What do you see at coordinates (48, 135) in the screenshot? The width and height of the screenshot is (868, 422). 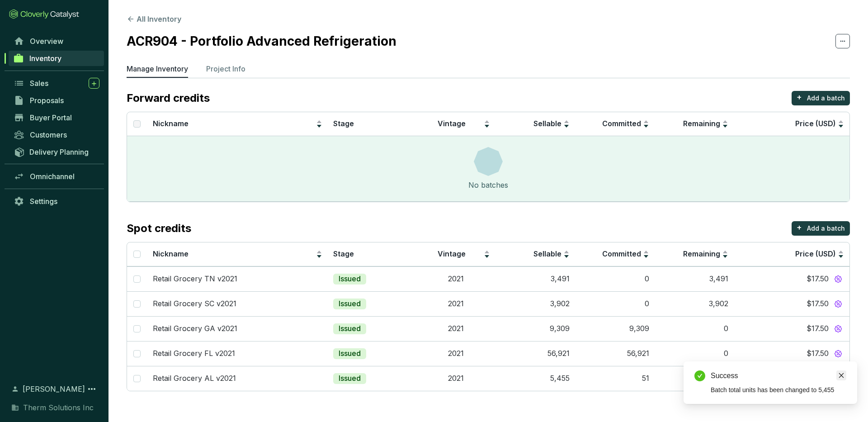 I see `span: Customers` at bounding box center [48, 135].